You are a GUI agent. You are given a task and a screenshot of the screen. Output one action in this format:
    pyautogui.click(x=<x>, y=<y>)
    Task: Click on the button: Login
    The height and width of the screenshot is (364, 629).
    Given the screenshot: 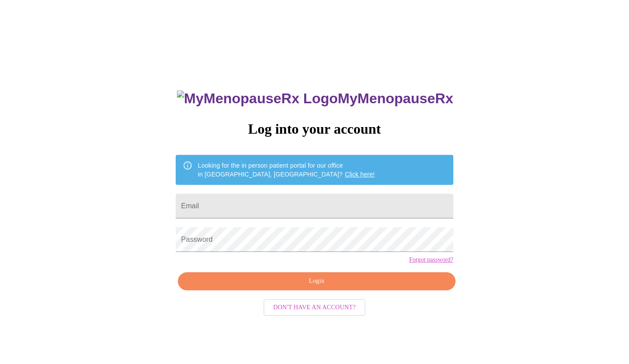 What is the action you would take?
    pyautogui.click(x=316, y=281)
    